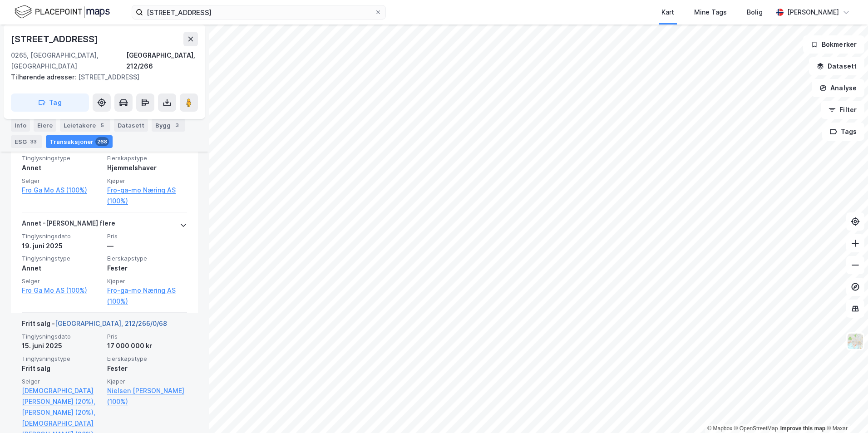 The height and width of the screenshot is (433, 868). Describe the element at coordinates (177, 125) in the screenshot. I see `div: 3` at that location.